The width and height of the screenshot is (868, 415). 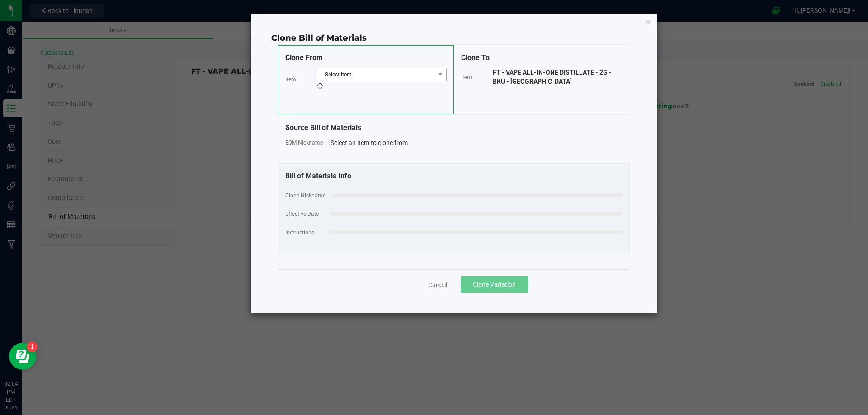 What do you see at coordinates (302, 214) in the screenshot?
I see `label: Effective Date` at bounding box center [302, 214].